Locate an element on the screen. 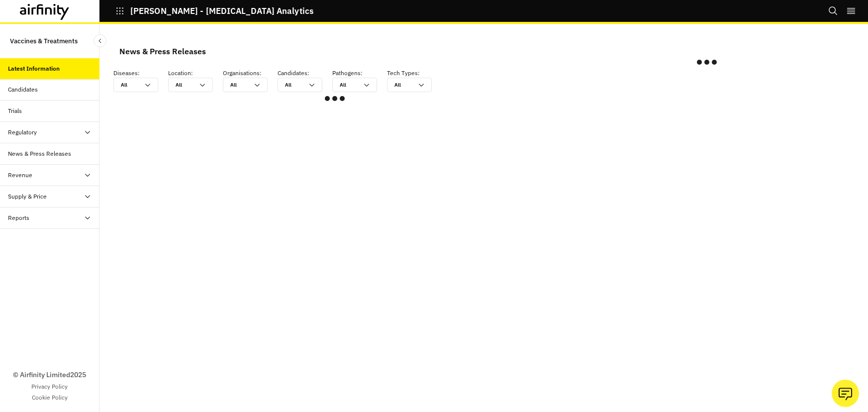  div: Regulatory is located at coordinates (22, 132).